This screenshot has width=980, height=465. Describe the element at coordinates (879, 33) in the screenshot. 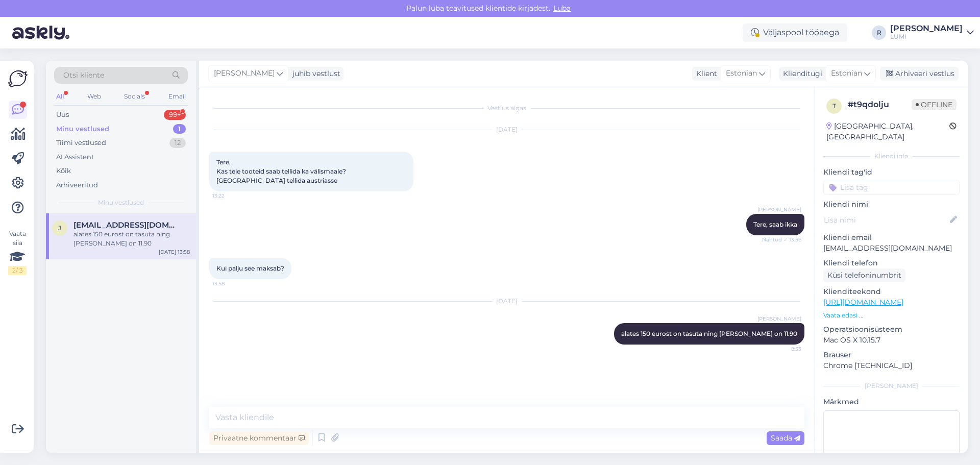

I see `div: R` at that location.